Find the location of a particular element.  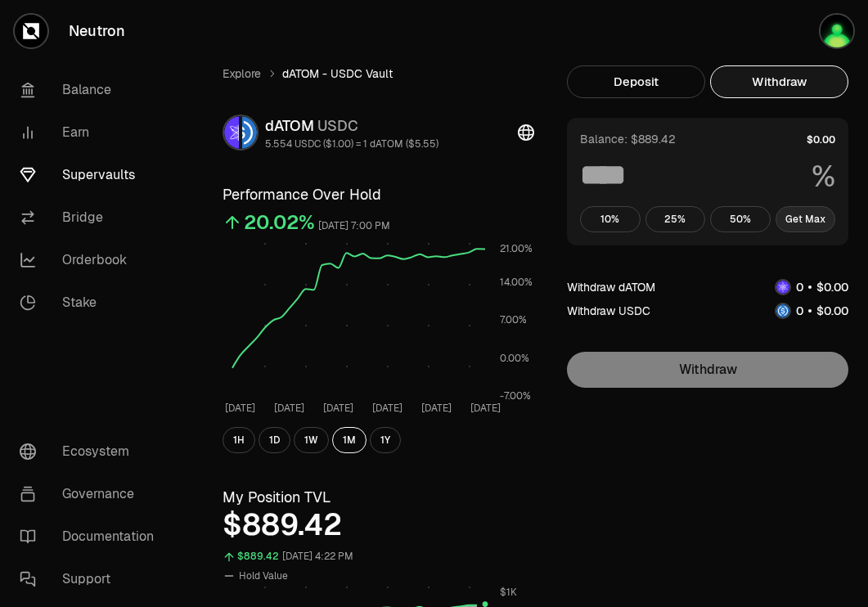

button: 1M is located at coordinates (350, 440).